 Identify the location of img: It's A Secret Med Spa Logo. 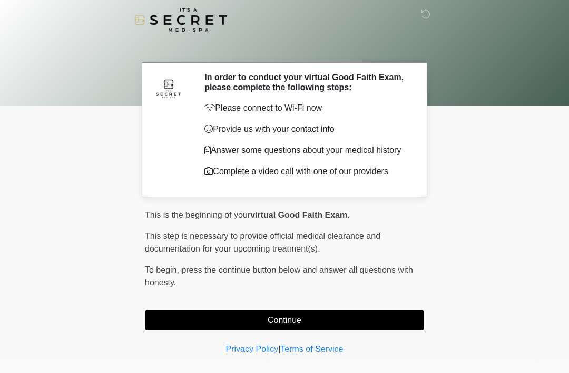
(181, 20).